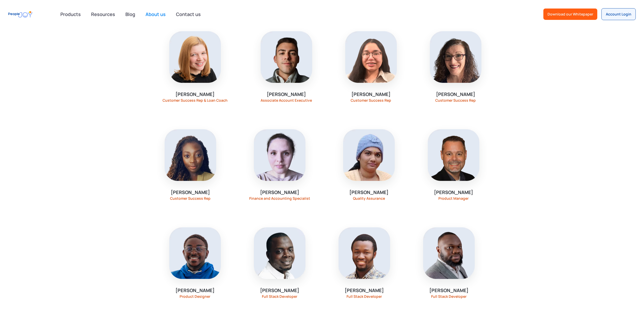  Describe the element at coordinates (619, 14) in the screenshot. I see `a: Account Login` at that location.